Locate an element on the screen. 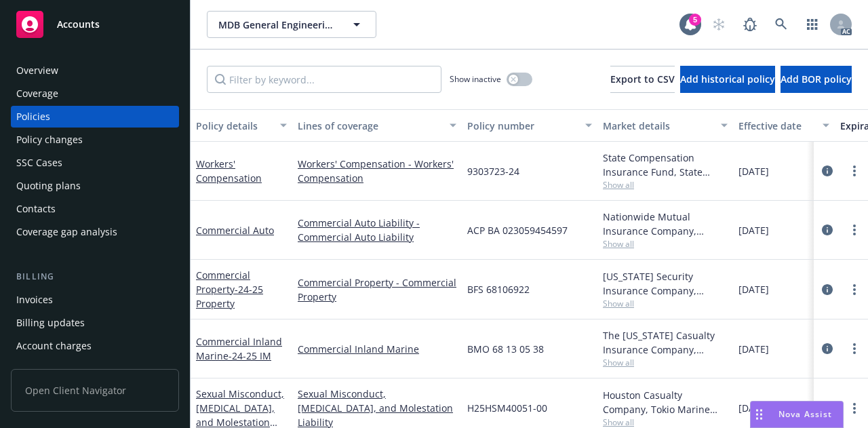 This screenshot has height=428, width=868. span: BFS 68106922 is located at coordinates (498, 289).